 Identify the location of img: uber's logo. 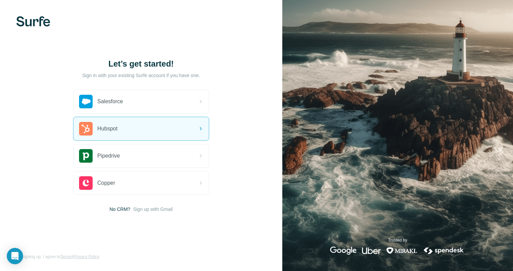
(371, 250).